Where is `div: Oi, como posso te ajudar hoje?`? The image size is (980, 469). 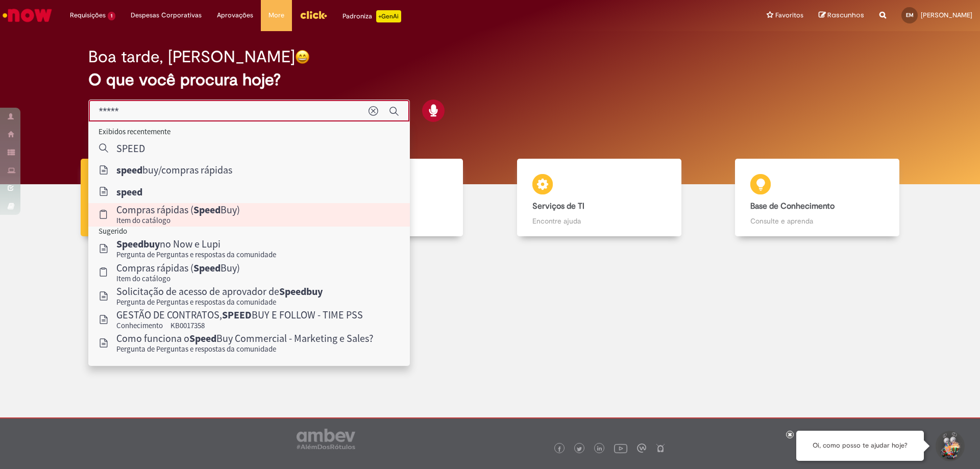 div: Oi, como posso te ajudar hoje? is located at coordinates (860, 445).